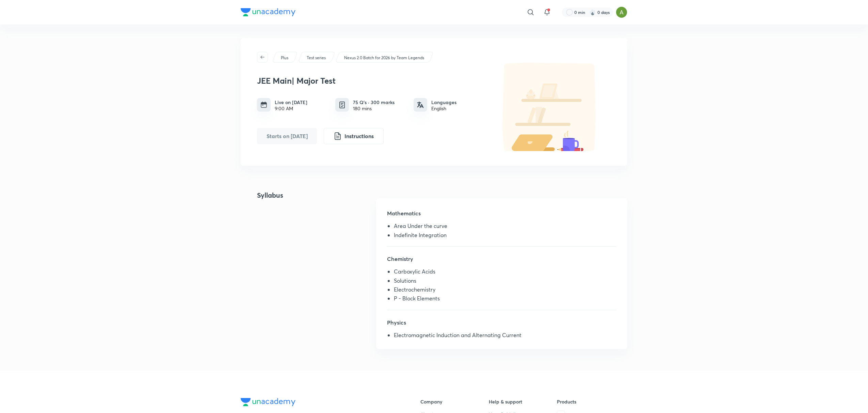 The width and height of the screenshot is (868, 413). What do you see at coordinates (455, 401) in the screenshot?
I see `h6: Company` at bounding box center [455, 401].